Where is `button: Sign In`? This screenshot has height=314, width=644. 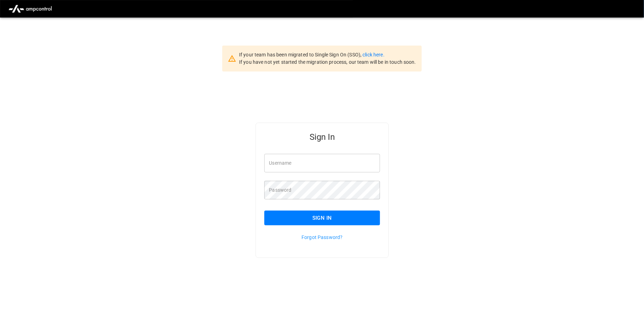
button: Sign In is located at coordinates (322, 218).